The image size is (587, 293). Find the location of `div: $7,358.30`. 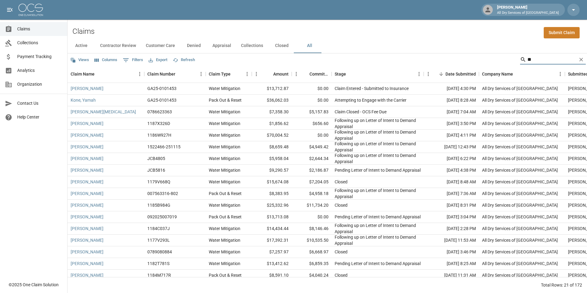

div: $7,358.30 is located at coordinates (272, 112).